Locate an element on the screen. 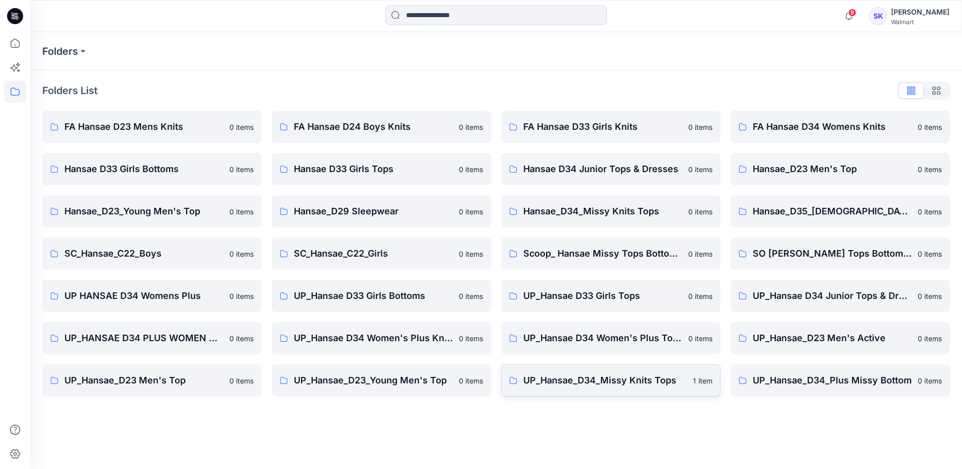 This screenshot has width=962, height=469. p: 1 item is located at coordinates (703, 380).